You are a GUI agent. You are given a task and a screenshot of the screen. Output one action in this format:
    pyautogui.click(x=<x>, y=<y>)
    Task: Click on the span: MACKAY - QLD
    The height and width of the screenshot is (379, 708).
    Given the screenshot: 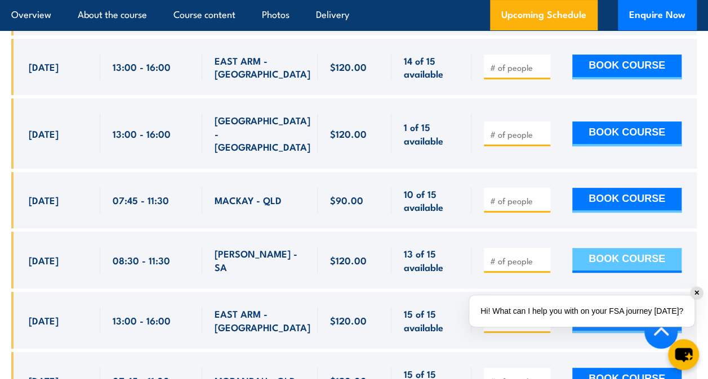 What is the action you would take?
    pyautogui.click(x=248, y=200)
    